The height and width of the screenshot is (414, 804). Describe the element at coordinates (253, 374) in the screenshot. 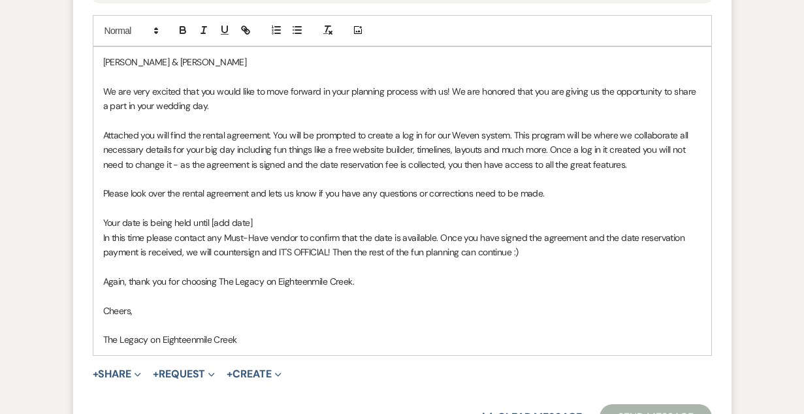

I see `button: Create` at that location.